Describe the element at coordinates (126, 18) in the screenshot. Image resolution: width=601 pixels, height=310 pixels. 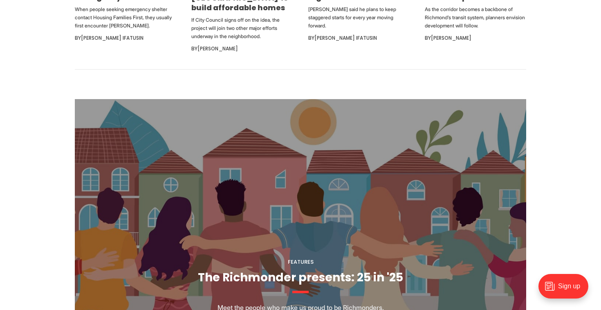
I see `p: When people seeking emergency shelter contact Housing Families First, they usually first encounte...` at that location.